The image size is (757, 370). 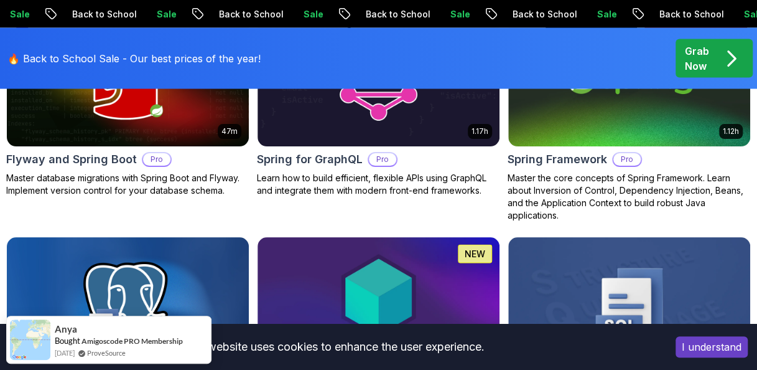 What do you see at coordinates (480, 131) in the screenshot?
I see `p: 1.17h` at bounding box center [480, 131].